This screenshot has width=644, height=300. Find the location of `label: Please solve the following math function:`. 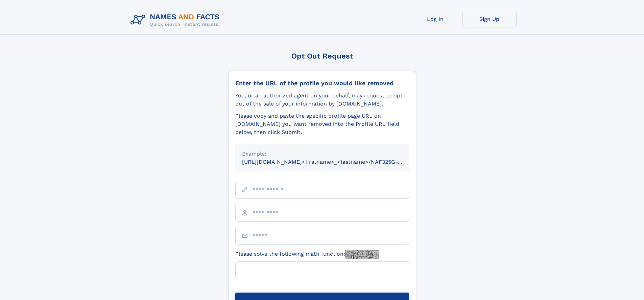

label: Please solve the following math function: is located at coordinates (307, 254).